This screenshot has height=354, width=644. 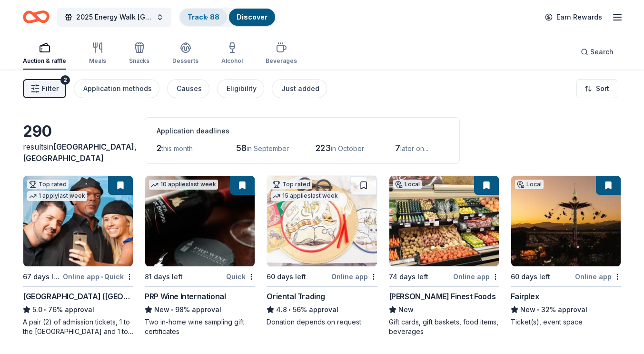 I want to click on button: Causes, so click(x=188, y=89).